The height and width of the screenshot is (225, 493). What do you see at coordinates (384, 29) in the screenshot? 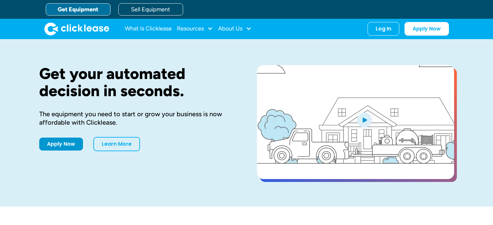
I see `div: Log In` at bounding box center [384, 29].